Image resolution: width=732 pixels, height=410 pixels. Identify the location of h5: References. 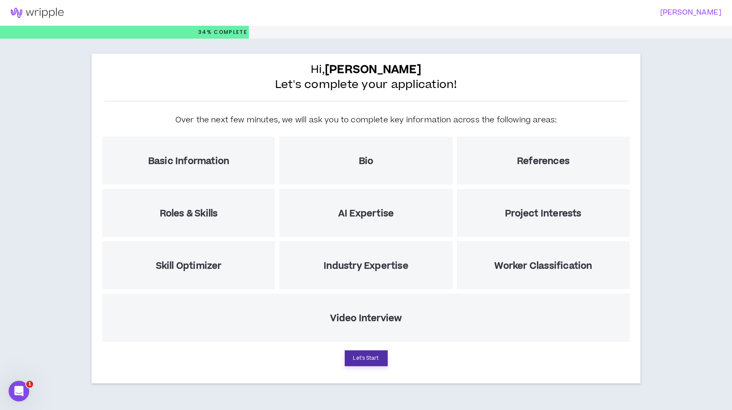
(543, 161).